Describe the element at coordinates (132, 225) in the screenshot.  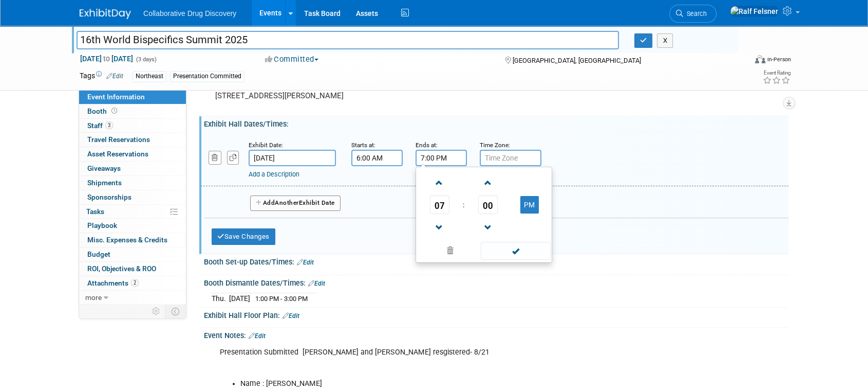
I see `a: Playbook` at that location.